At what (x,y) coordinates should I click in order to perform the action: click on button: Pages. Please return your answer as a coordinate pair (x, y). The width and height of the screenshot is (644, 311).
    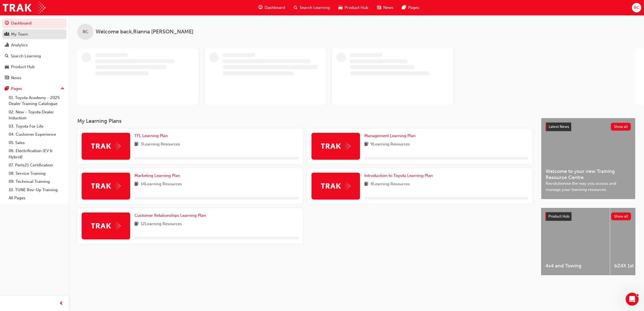
    Looking at the image, I should click on (34, 89).